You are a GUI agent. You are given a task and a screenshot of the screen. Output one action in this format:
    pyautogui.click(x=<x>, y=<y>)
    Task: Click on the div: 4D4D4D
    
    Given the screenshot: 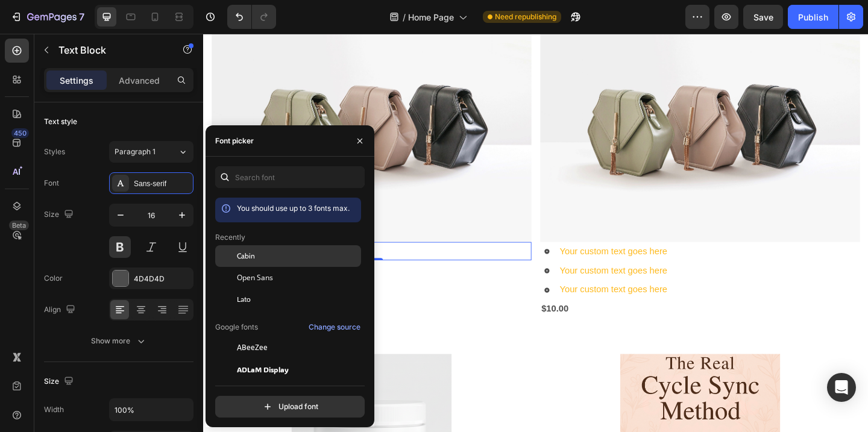 What is the action you would take?
    pyautogui.click(x=163, y=279)
    